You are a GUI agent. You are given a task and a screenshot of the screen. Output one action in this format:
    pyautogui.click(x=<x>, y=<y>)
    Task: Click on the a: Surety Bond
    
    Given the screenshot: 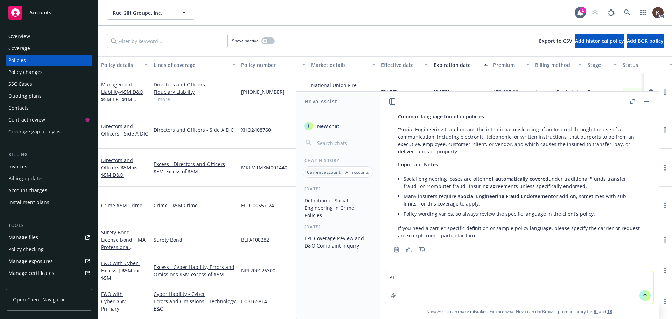 What is the action you would take?
    pyautogui.click(x=123, y=243)
    